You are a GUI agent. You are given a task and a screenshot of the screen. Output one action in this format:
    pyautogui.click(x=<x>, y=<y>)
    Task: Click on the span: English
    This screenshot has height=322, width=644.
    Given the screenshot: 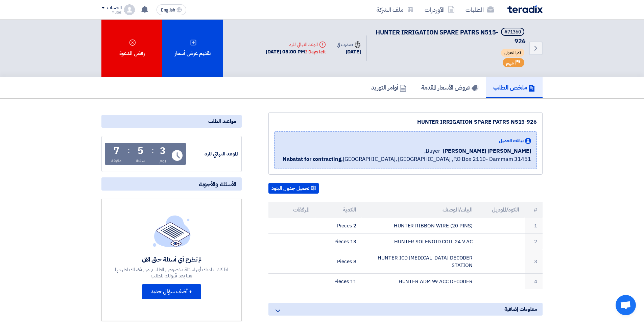 What is the action you would take?
    pyautogui.click(x=168, y=10)
    